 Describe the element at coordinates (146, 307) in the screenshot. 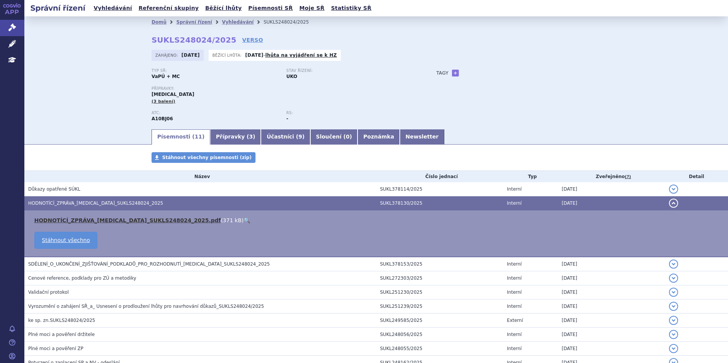

I see `span: Vyrozumění o zahájení SŘ_a_ Usnesení o prodloužení lhůty pro navrhování důkazů_SUKLS248024/2025` at that location.